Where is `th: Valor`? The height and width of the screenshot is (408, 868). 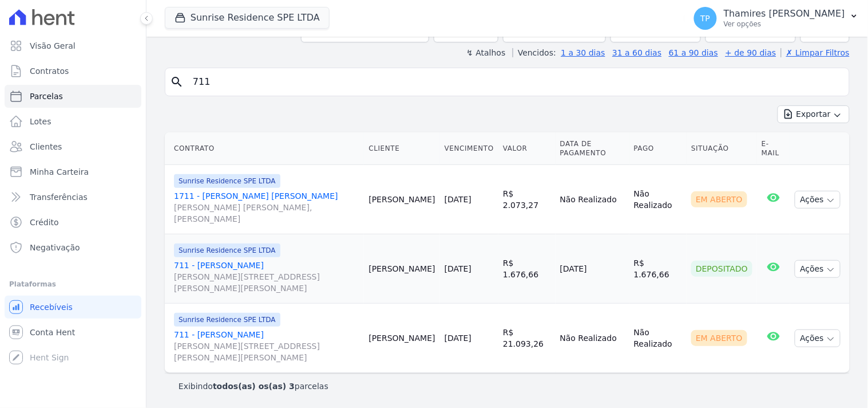 th: Valor is located at coordinates (527, 149).